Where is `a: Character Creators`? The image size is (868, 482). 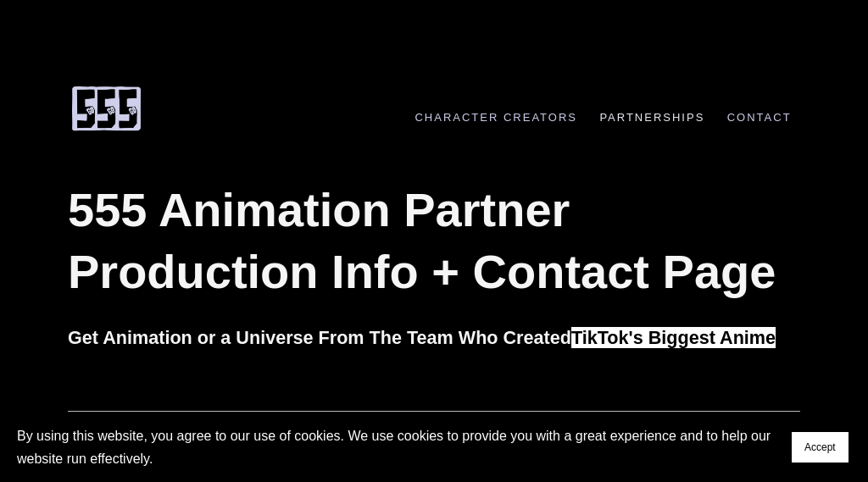
a: Character Creators is located at coordinates (495, 116).